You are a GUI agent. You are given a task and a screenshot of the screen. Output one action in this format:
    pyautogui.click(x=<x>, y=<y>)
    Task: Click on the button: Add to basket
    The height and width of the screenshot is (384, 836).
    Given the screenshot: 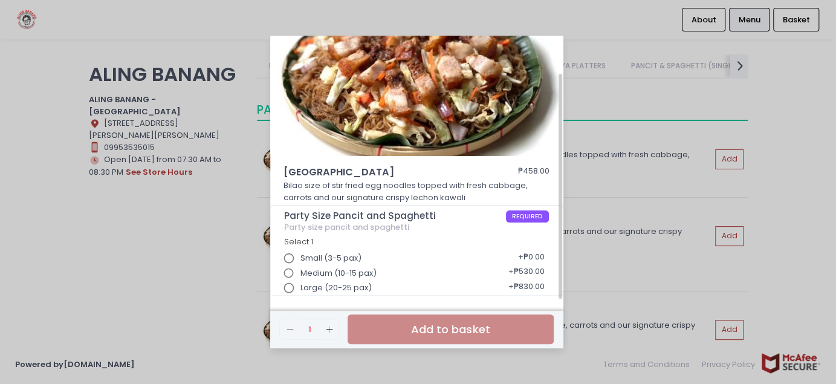 What is the action you would take?
    pyautogui.click(x=450, y=329)
    